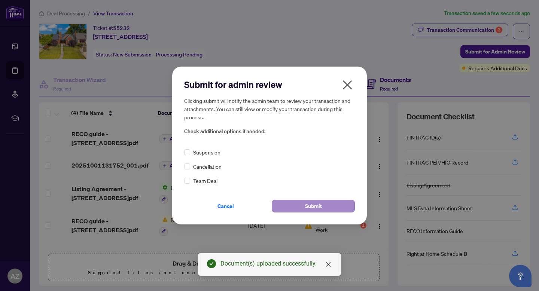 The image size is (539, 291). Describe the element at coordinates (205, 181) in the screenshot. I see `span: Team Deal` at that location.